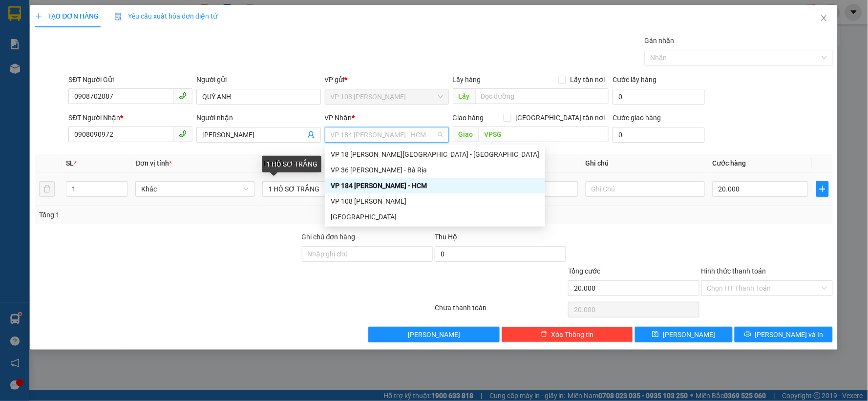 Image resolution: width=868 pixels, height=401 pixels. Describe the element at coordinates (154, 163) in the screenshot. I see `span: Đơn vị tính` at that location.